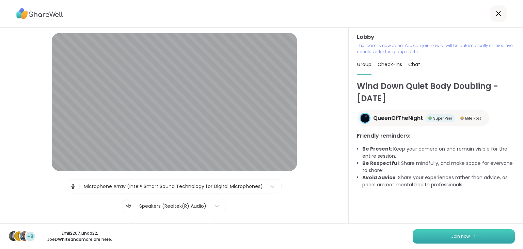  I want to click on img: ShareWell Logomark, so click(474, 236).